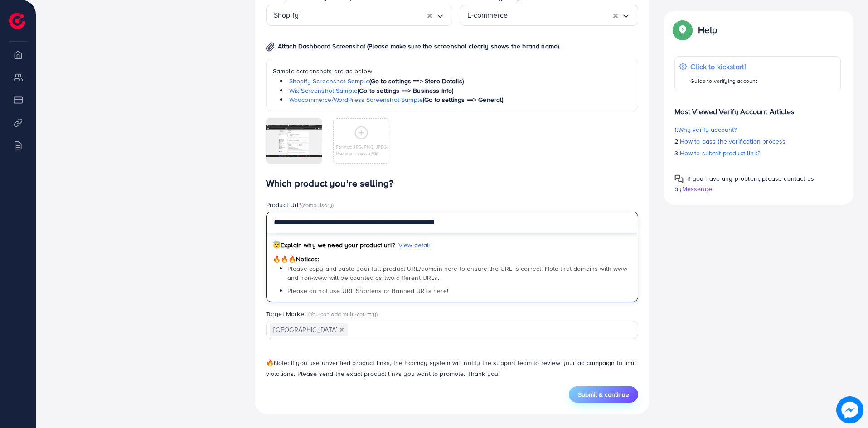  I want to click on span: Attach Dashboard Screenshot (Please make sure the screenshot clearly shows the brand name)., so click(419, 46).